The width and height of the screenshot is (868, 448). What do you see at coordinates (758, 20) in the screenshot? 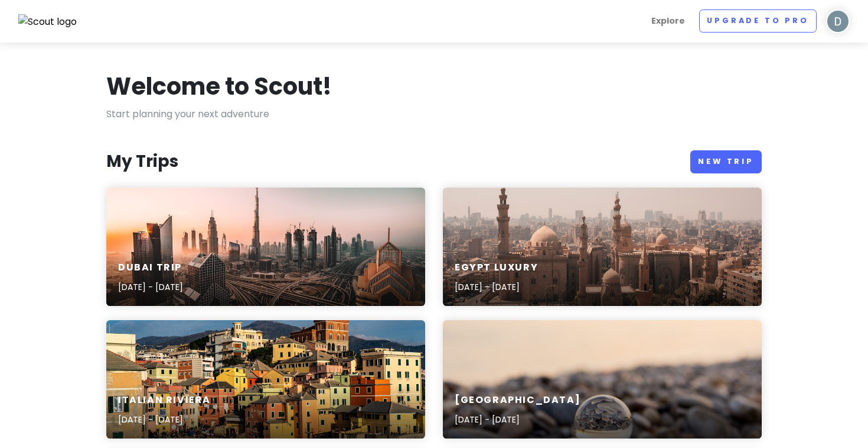
I see `a: Upgrade to Pro` at bounding box center [758, 20].